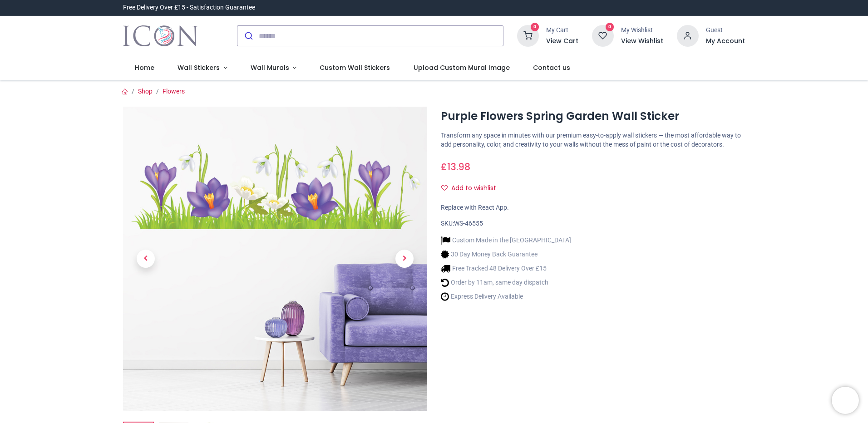 Image resolution: width=868 pixels, height=423 pixels. What do you see at coordinates (355, 68) in the screenshot?
I see `span: Custom Wall Stickers` at bounding box center [355, 68].